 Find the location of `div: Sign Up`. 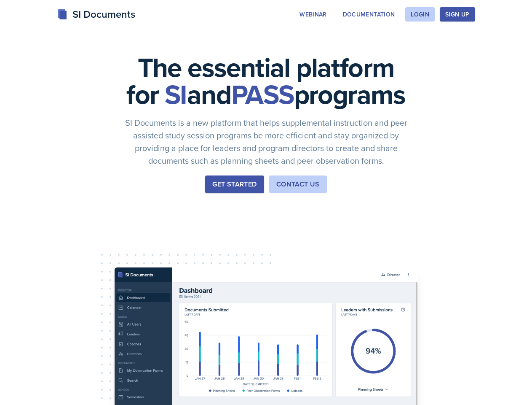

div: Sign Up is located at coordinates (457, 14).